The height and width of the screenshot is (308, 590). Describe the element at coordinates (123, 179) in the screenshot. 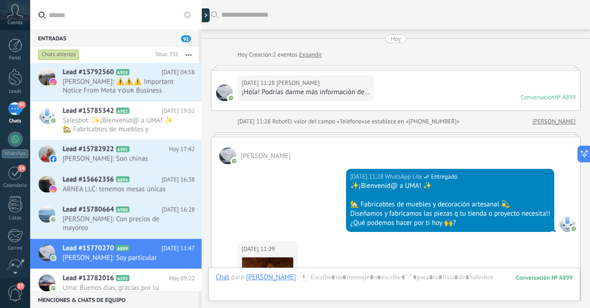

I see `span: A894` at that location.